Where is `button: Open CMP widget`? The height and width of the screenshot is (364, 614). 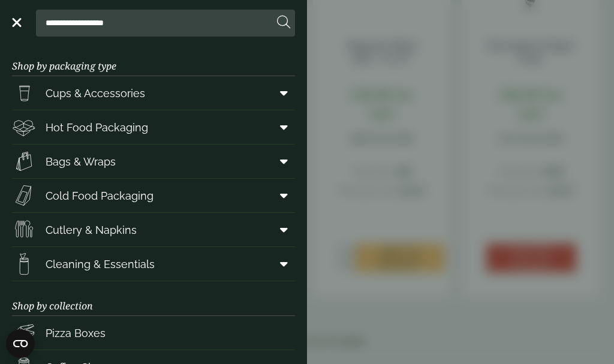 button: Open CMP widget is located at coordinates (20, 344).